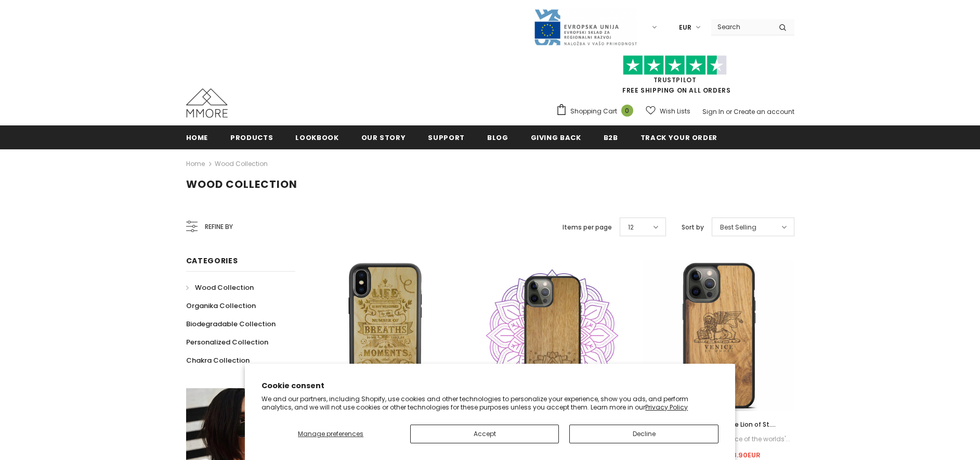 This screenshot has width=980, height=460. What do you see at coordinates (252, 137) in the screenshot?
I see `a: Products` at bounding box center [252, 137].